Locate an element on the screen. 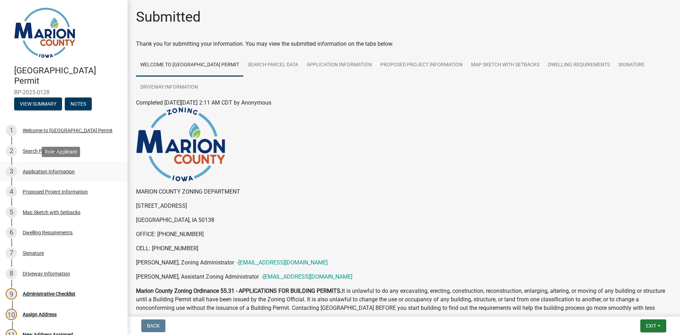 The image size is (680, 335). div: Proposed Project Information is located at coordinates (55, 192).